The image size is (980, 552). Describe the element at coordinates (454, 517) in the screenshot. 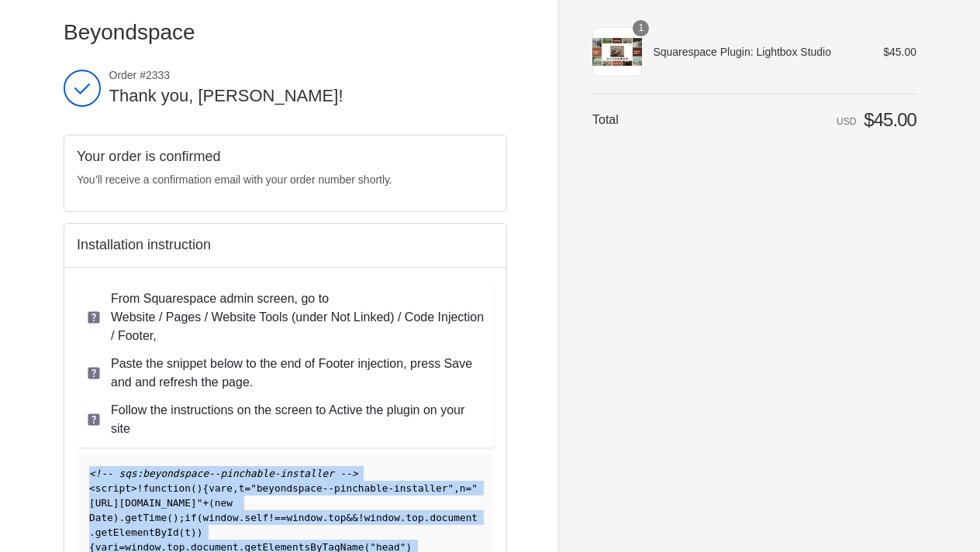

I see `span: document` at that location.